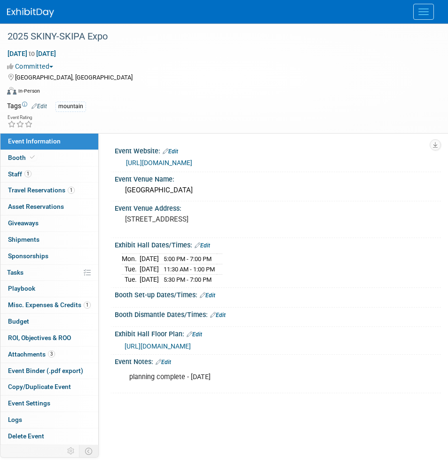 This screenshot has height=476, width=448. Describe the element at coordinates (31, 53) in the screenshot. I see `span: to` at that location.